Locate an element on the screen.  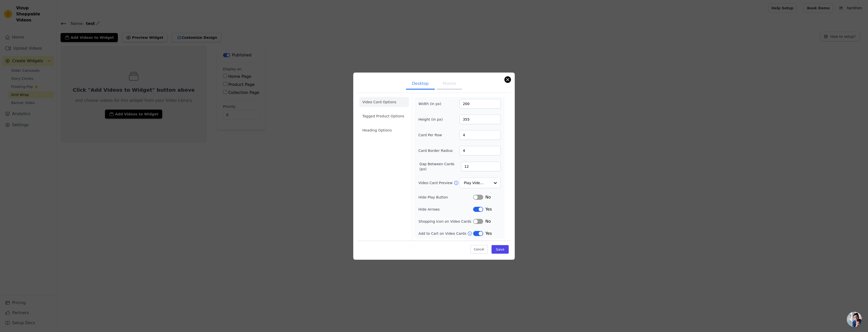
label: Hide Arrows is located at coordinates (446, 209).